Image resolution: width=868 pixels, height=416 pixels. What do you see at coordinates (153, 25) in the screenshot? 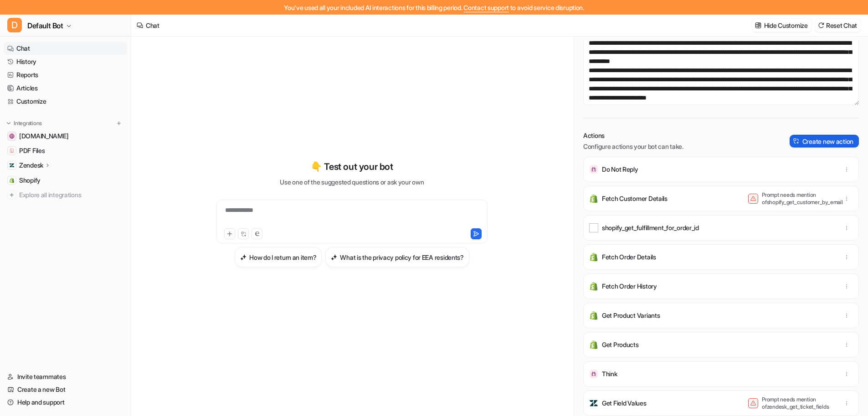
I see `div: Chat` at bounding box center [153, 25].